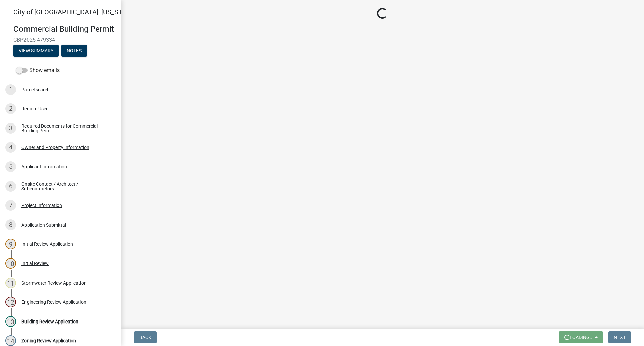 The width and height of the screenshot is (644, 346). What do you see at coordinates (36, 51) in the screenshot?
I see `wm-modal-confirm: Summary` at bounding box center [36, 51].